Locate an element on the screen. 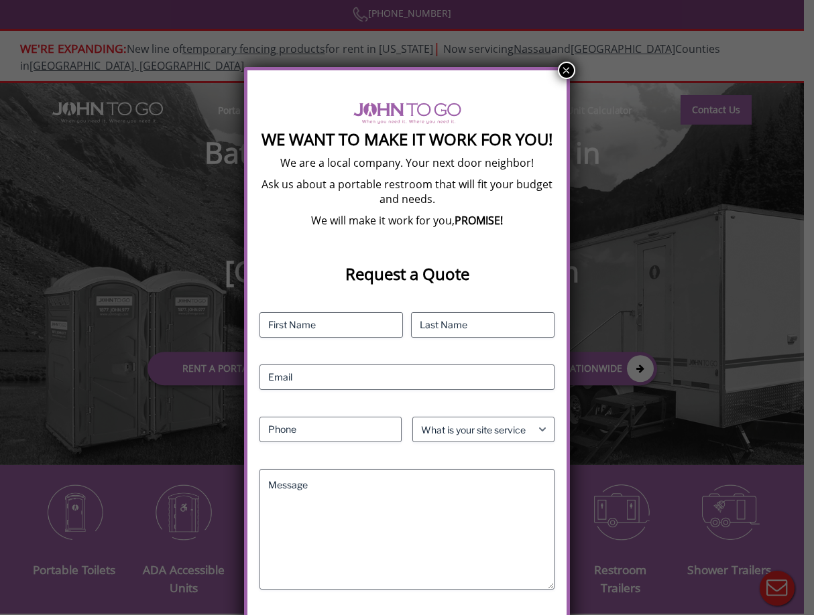 The width and height of the screenshot is (814, 615). input: First Name is located at coordinates (331, 325).